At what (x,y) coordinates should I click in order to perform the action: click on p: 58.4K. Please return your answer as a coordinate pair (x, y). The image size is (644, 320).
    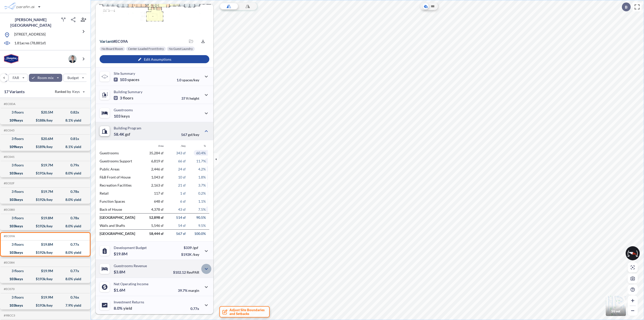
    Looking at the image, I should click on (122, 134).